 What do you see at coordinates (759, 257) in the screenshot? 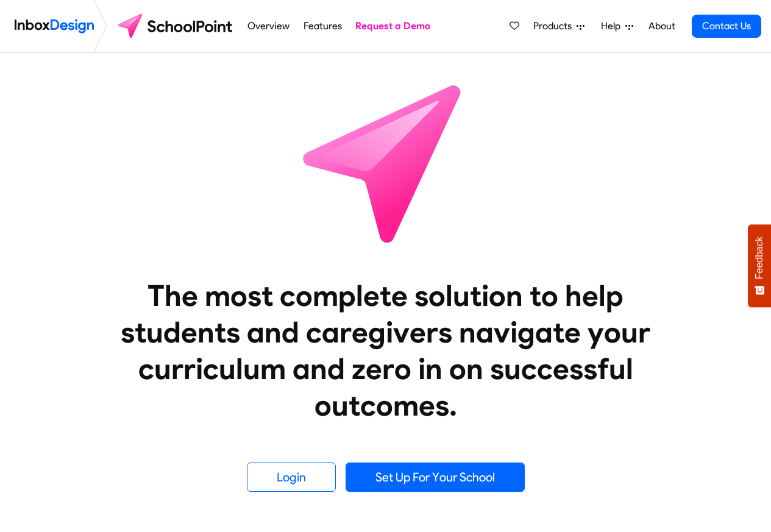
I see `span: Feedback` at bounding box center [759, 257].